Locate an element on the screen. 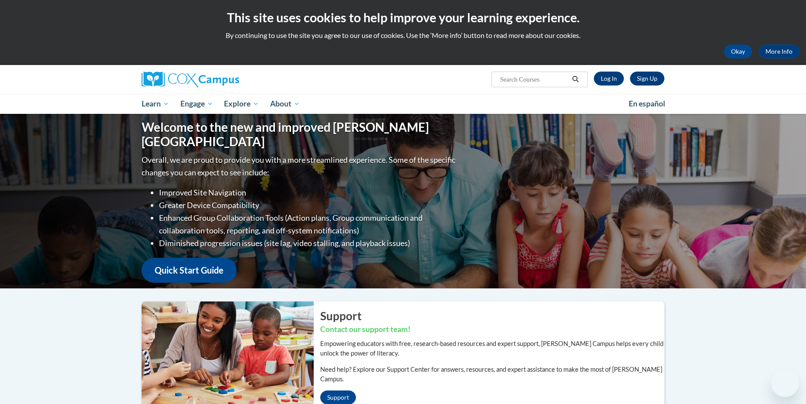 The image size is (806, 404). span: Learn is located at coordinates (155, 104).